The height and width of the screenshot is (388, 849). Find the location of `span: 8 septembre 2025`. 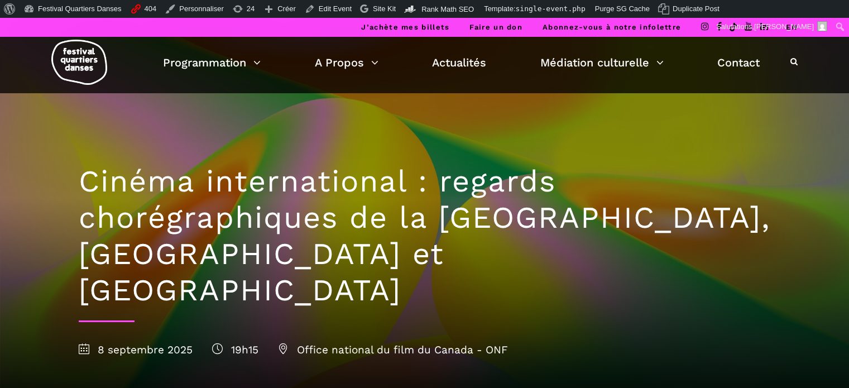

span: 8 septembre 2025 is located at coordinates (136, 349).